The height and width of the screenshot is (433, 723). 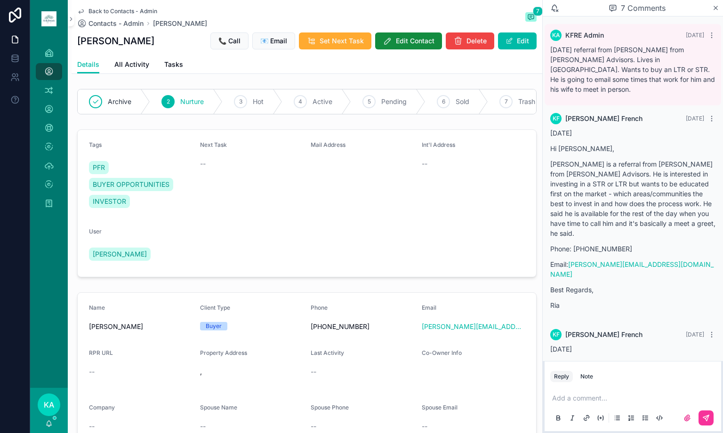 What do you see at coordinates (415, 41) in the screenshot?
I see `span: Edit Contact` at bounding box center [415, 41].